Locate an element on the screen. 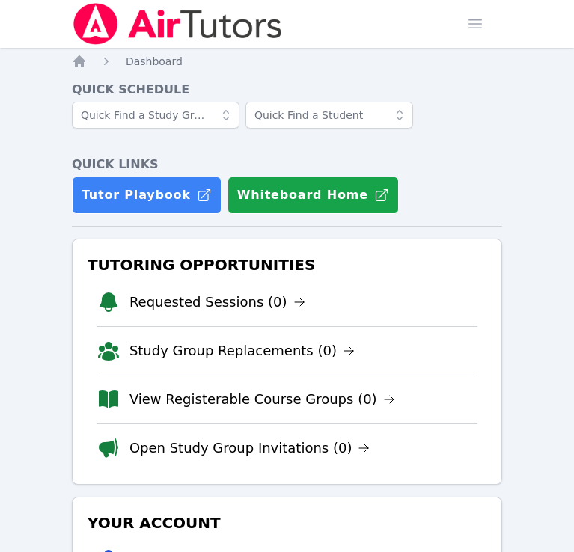  a: Study Group Replacements (0) is located at coordinates (242, 351).